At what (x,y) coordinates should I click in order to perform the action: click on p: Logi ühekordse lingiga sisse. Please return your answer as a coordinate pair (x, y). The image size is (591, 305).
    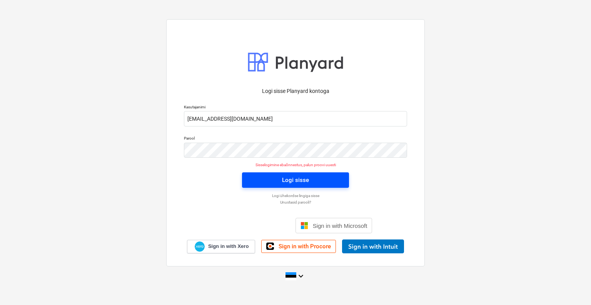
    Looking at the image, I should click on (296, 195).